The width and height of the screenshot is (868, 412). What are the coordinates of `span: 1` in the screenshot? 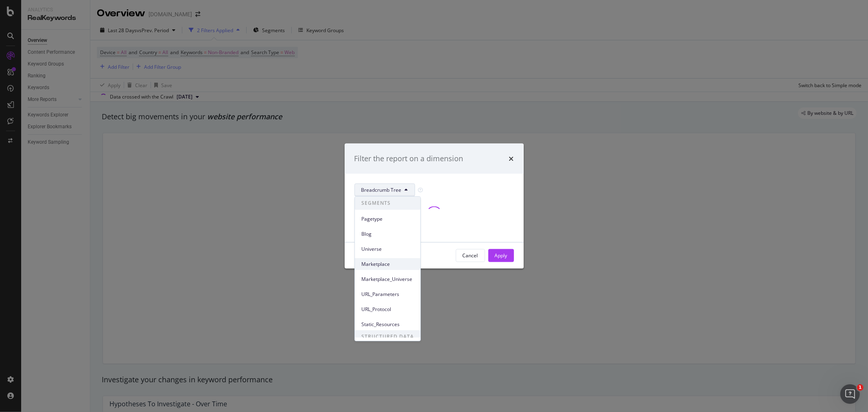 It's located at (861, 387).